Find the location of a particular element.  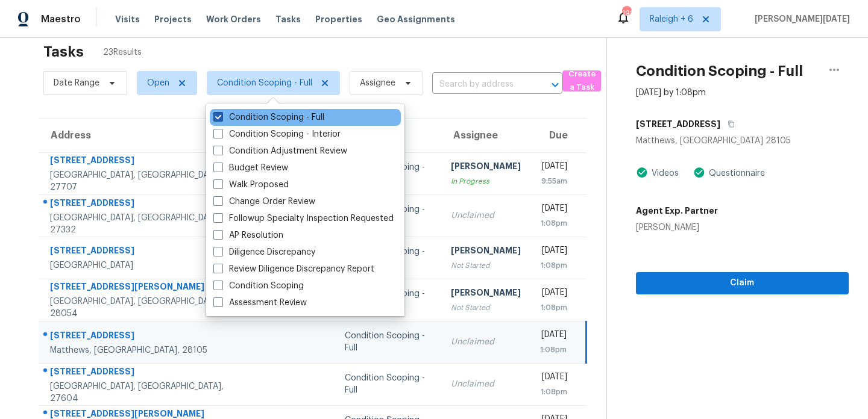

span: Geo Assignments is located at coordinates (416, 19).